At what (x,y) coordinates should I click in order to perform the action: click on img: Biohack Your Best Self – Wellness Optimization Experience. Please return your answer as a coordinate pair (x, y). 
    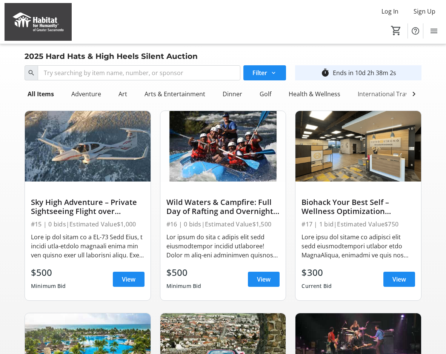
    Looking at the image, I should click on (358, 146).